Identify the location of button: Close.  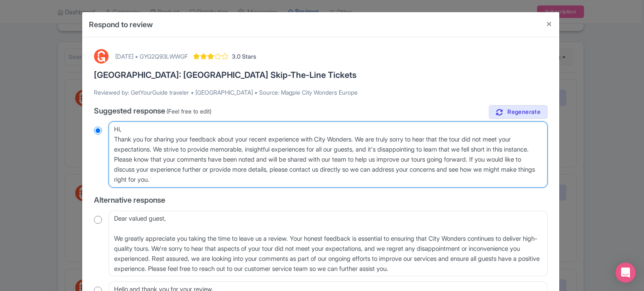
(549, 24).